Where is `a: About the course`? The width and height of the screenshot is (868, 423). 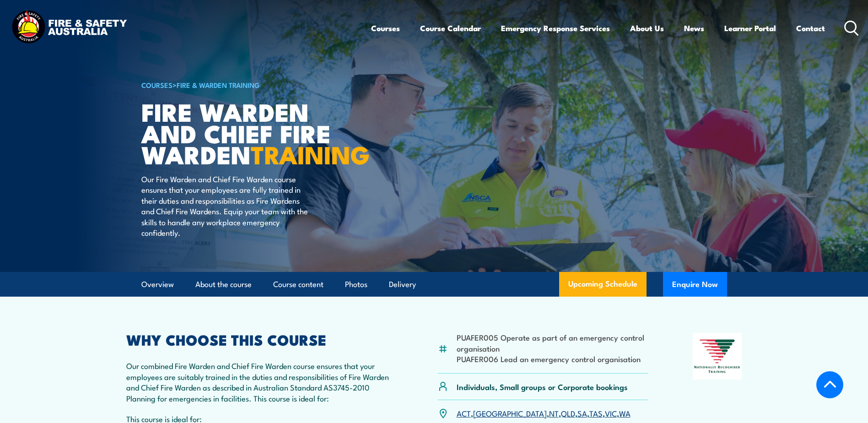 a: About the course is located at coordinates (223, 285).